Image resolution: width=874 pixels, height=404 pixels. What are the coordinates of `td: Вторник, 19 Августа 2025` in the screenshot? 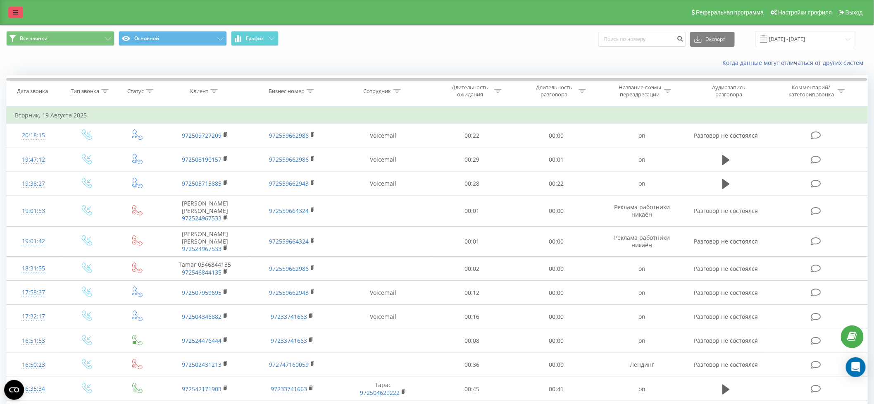 It's located at (437, 115).